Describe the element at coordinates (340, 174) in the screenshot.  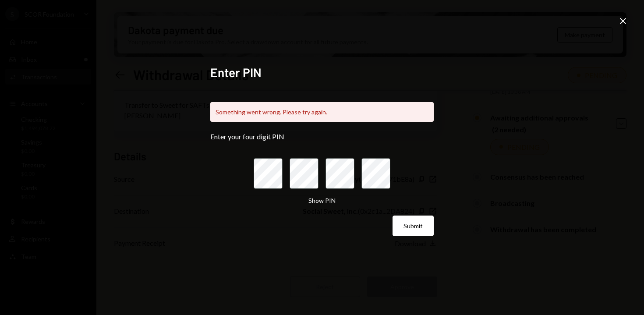
I see `input: pin code 3 of 4` at that location.